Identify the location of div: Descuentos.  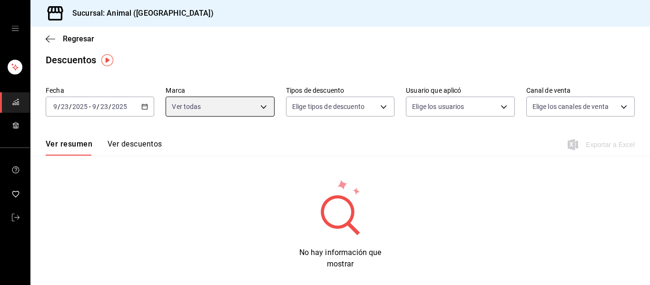
(71, 60).